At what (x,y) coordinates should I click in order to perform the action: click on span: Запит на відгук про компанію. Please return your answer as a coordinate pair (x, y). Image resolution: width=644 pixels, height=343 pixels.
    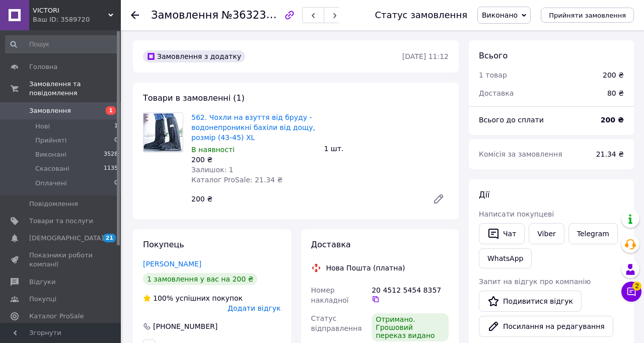
    Looking at the image, I should click on (535, 282).